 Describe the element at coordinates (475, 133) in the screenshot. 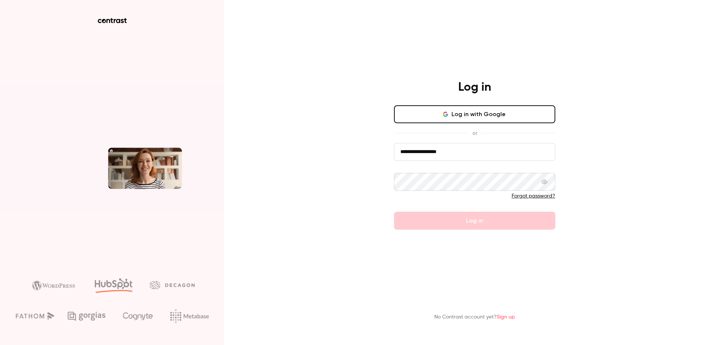

I see `span: or` at that location.